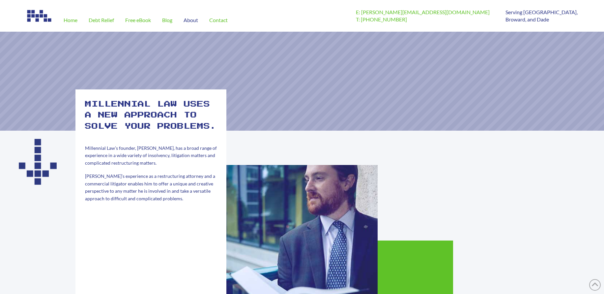 This screenshot has width=604, height=294. Describe the element at coordinates (167, 20) in the screenshot. I see `span: Blog` at that location.